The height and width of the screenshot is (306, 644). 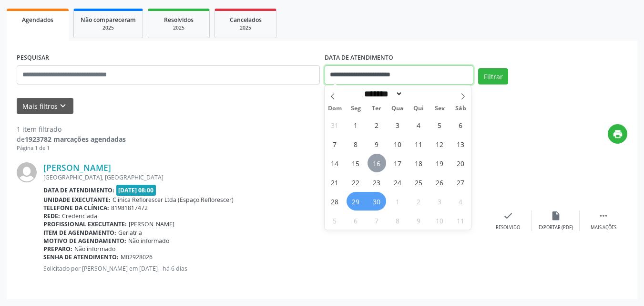 I want to click on span: Outubro 5, 2025, so click(x=335, y=220).